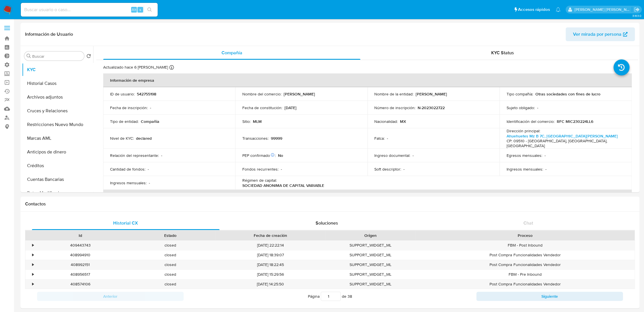 This screenshot has width=644, height=312. Describe the element at coordinates (57, 111) in the screenshot. I see `button: Cruces y Relaciones` at that location.